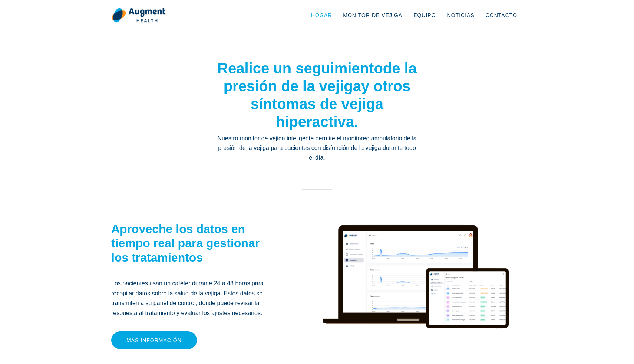  I want to click on font: Realice un seguimiento, so click(300, 68).